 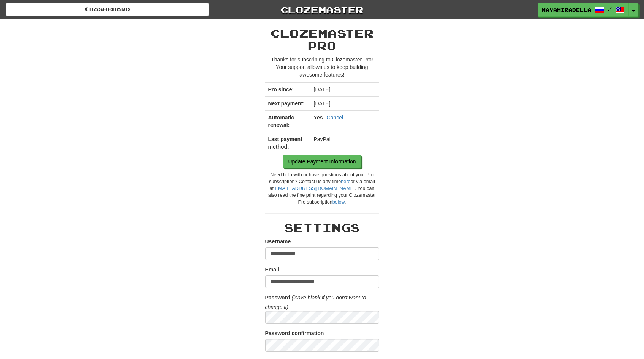 What do you see at coordinates (322, 39) in the screenshot?
I see `h2: Clozemaster Pro` at bounding box center [322, 39].